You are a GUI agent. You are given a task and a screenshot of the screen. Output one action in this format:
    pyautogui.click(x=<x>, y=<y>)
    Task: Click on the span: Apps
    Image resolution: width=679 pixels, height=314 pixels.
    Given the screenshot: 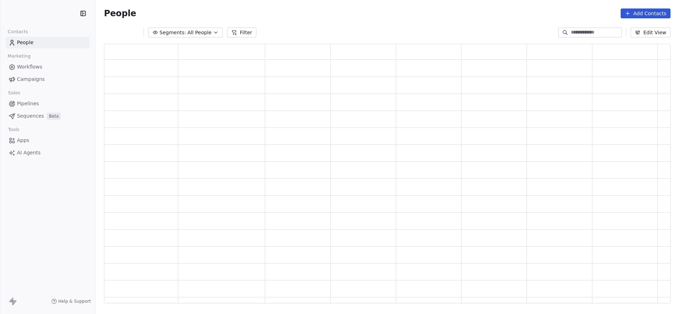 What is the action you would take?
    pyautogui.click(x=23, y=140)
    